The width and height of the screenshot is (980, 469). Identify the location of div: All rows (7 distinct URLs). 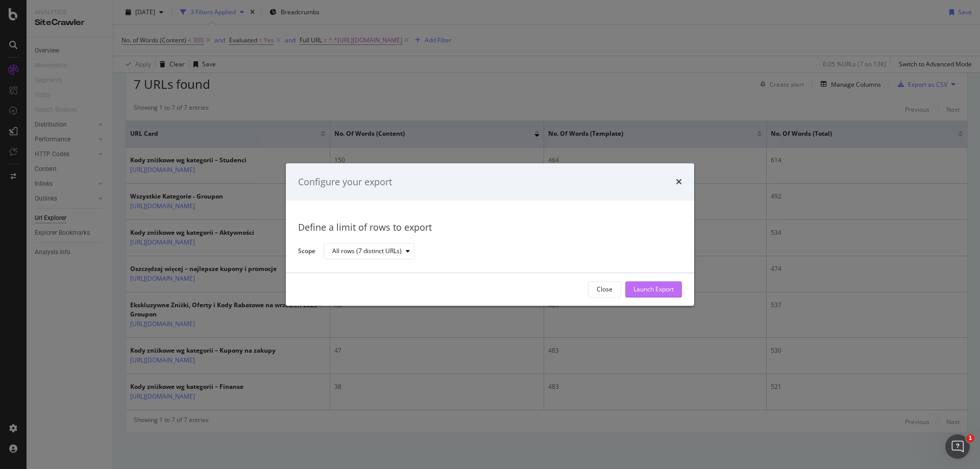
(367, 251).